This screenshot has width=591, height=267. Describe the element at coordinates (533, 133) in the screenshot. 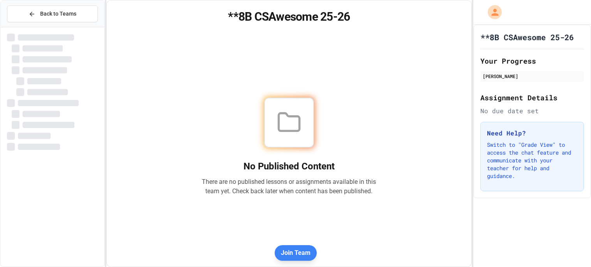

I see `h3: Need Help?` at that location.